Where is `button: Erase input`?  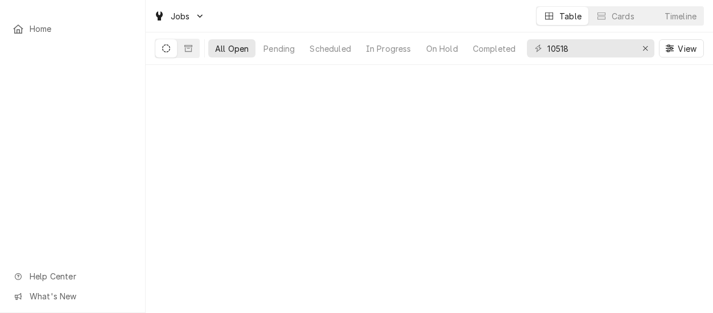 button: Erase input is located at coordinates (645, 48).